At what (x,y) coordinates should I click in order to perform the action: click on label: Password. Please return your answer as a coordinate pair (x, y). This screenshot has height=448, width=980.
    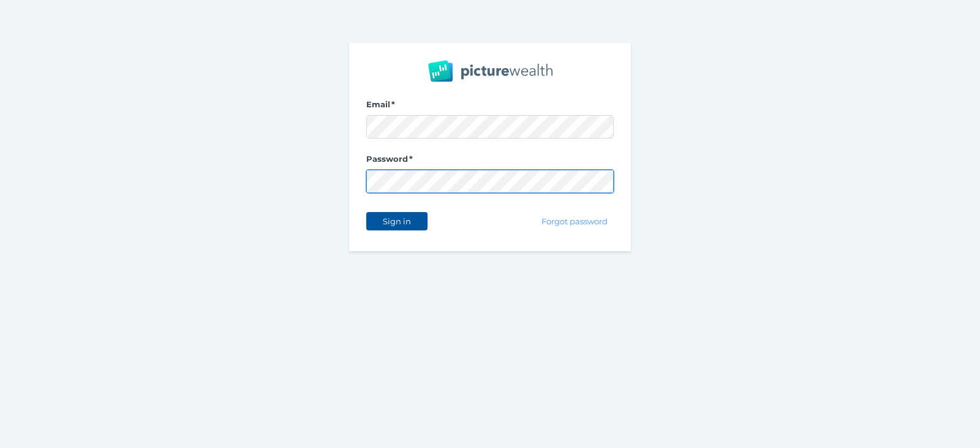
    Looking at the image, I should click on (490, 161).